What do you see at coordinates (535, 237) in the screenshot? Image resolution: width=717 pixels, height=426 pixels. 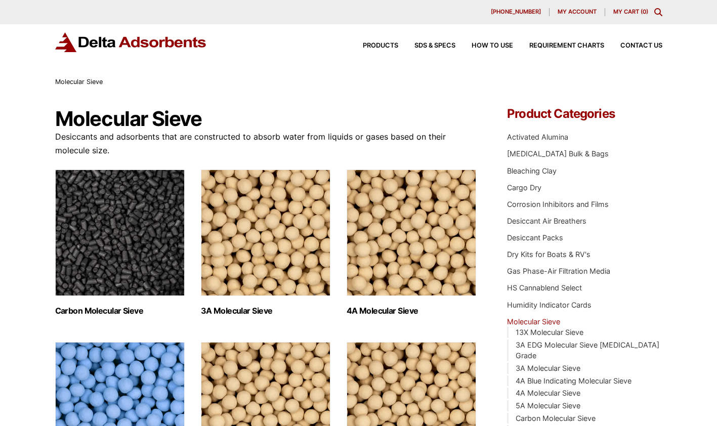 I see `a: Desiccant Packs` at bounding box center [535, 237].